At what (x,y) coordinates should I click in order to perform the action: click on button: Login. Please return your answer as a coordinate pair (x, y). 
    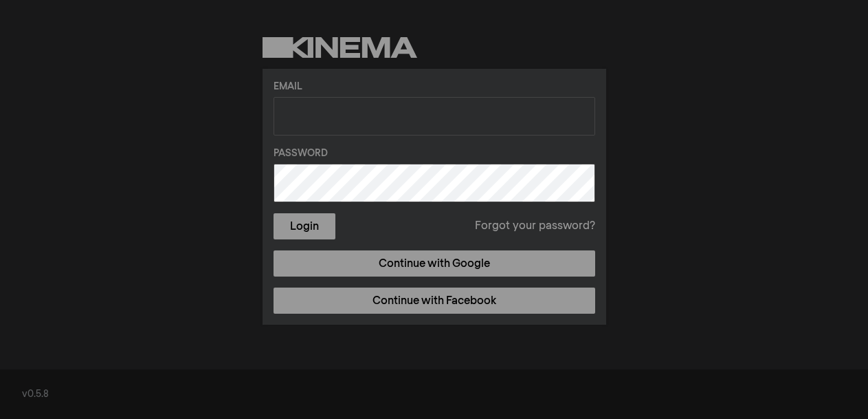
    Looking at the image, I should click on (304, 226).